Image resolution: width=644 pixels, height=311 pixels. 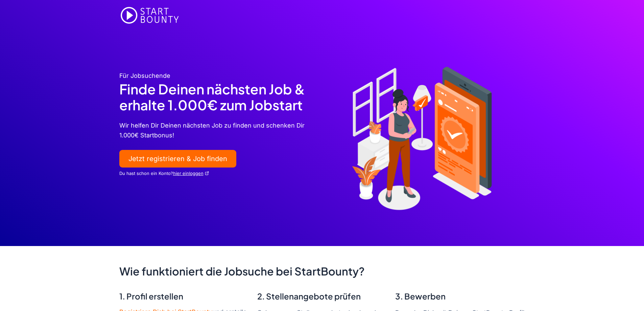 I want to click on h4: 3. Bewerben, so click(x=460, y=296).